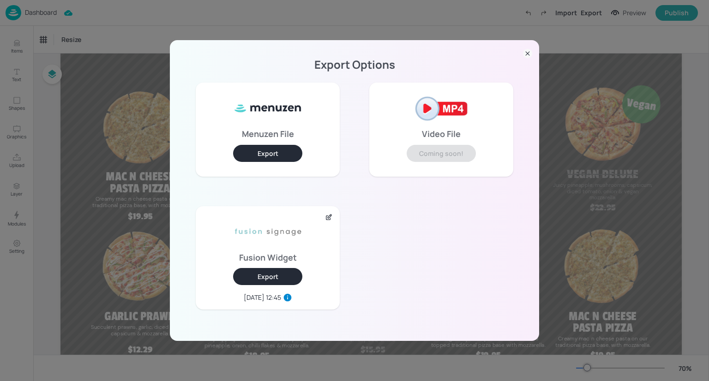  Describe the element at coordinates (268, 258) in the screenshot. I see `p: Fusion Widget` at that location.